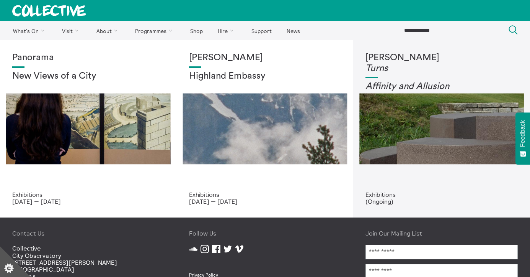 This screenshot has width=530, height=277. What do you see at coordinates (444, 86) in the screenshot?
I see `em: on` at bounding box center [444, 86].